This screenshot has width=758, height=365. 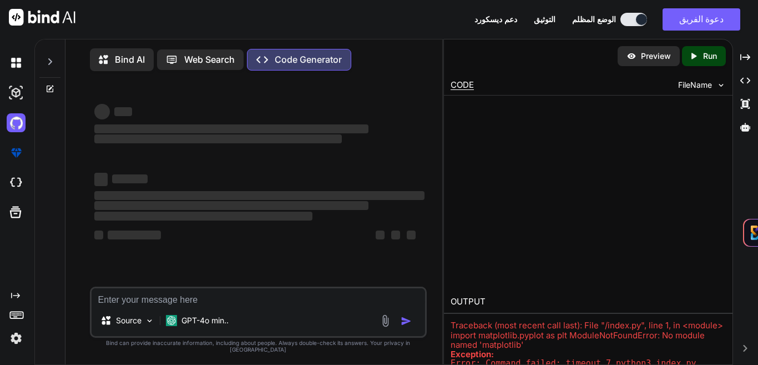 What do you see at coordinates (129, 320) in the screenshot?
I see `p: Source` at bounding box center [129, 320].